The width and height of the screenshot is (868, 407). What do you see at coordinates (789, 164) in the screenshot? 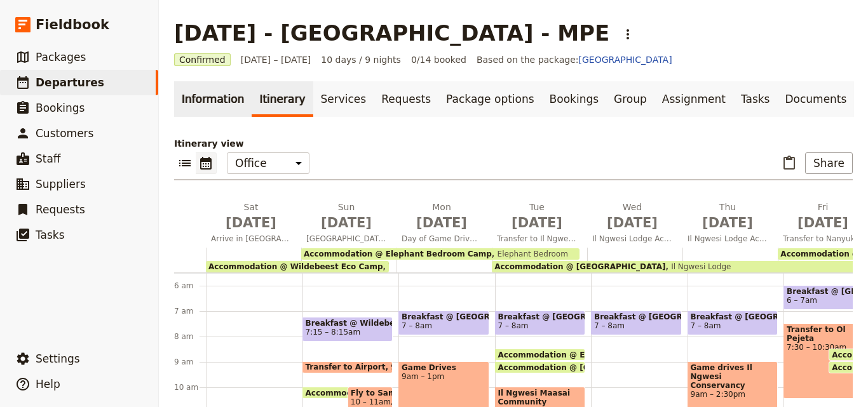
I see `button: Paste itinerary item` at bounding box center [789, 164].